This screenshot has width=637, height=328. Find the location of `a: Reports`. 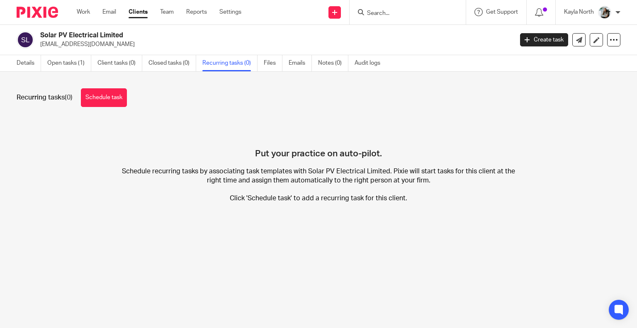

a: Reports is located at coordinates (197, 12).